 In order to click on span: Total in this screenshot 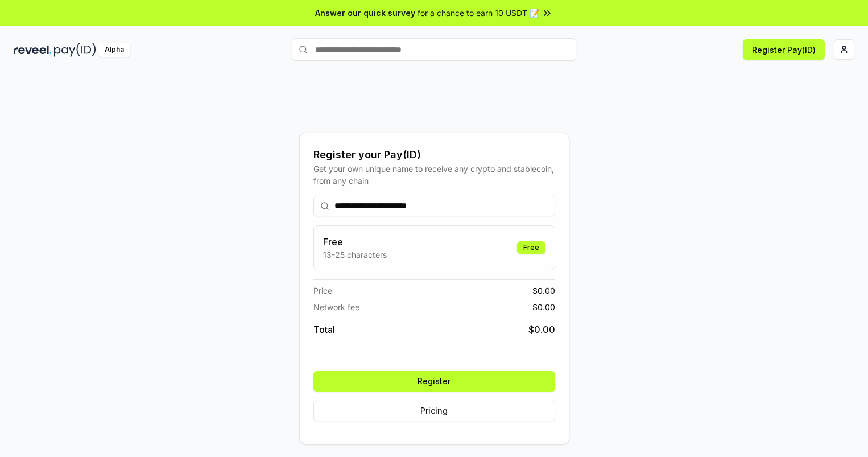, I will do `click(324, 330)`.